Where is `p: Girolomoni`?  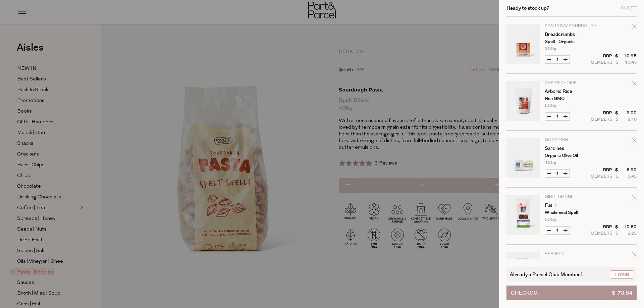
p: Girolomoni is located at coordinates (571, 197).